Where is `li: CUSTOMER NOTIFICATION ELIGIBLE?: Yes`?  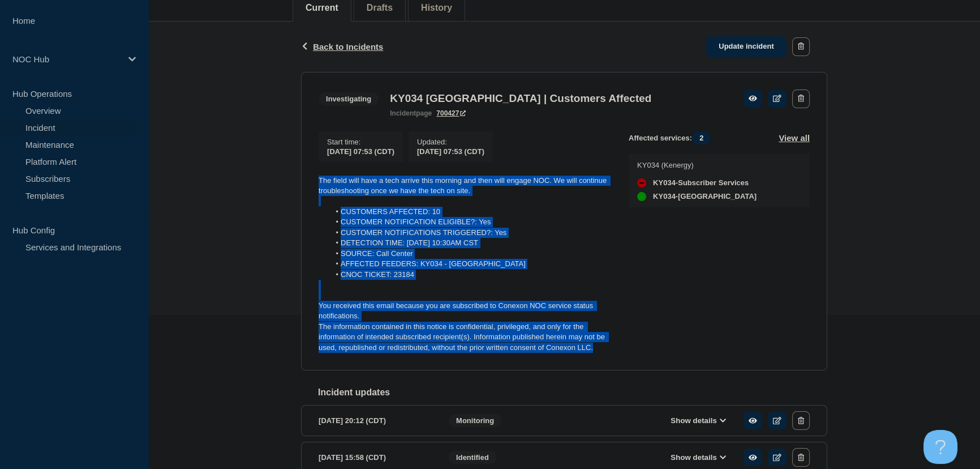
li: CUSTOMER NOTIFICATION ELIGIBLE?: Yes is located at coordinates (470, 222).